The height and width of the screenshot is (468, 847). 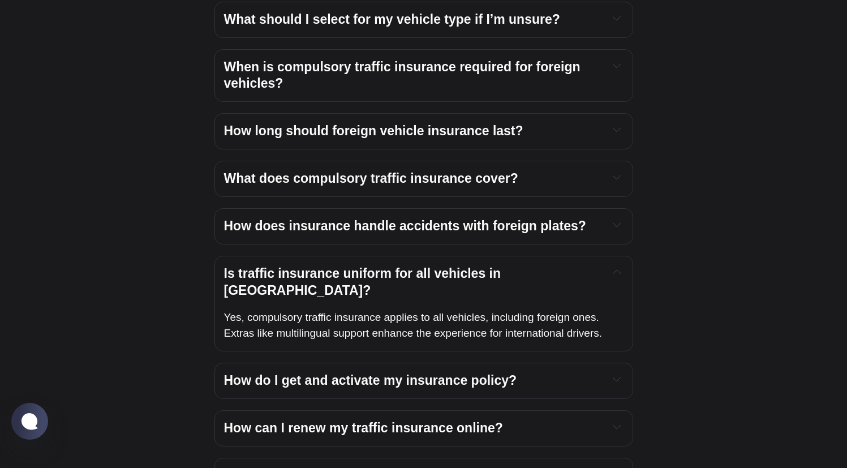 What do you see at coordinates (405, 226) in the screenshot?
I see `span: How does insurance handle accidents with foreign plates?` at bounding box center [405, 226].